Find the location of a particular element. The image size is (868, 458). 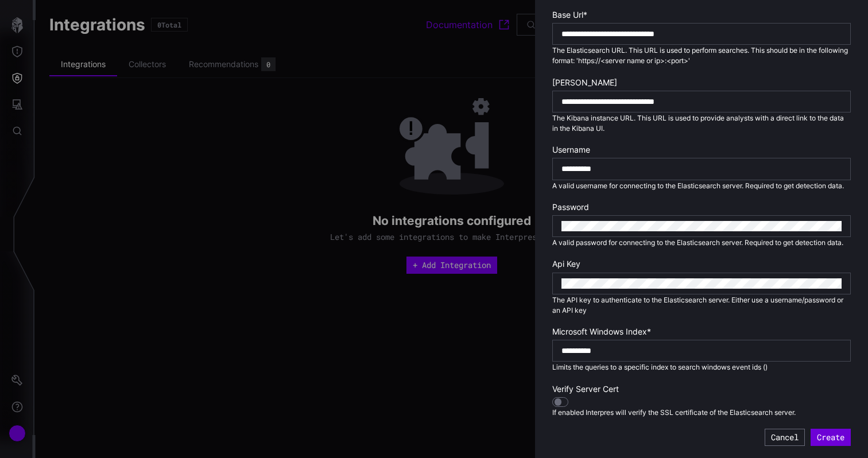

button: Cancel is located at coordinates (784, 437).